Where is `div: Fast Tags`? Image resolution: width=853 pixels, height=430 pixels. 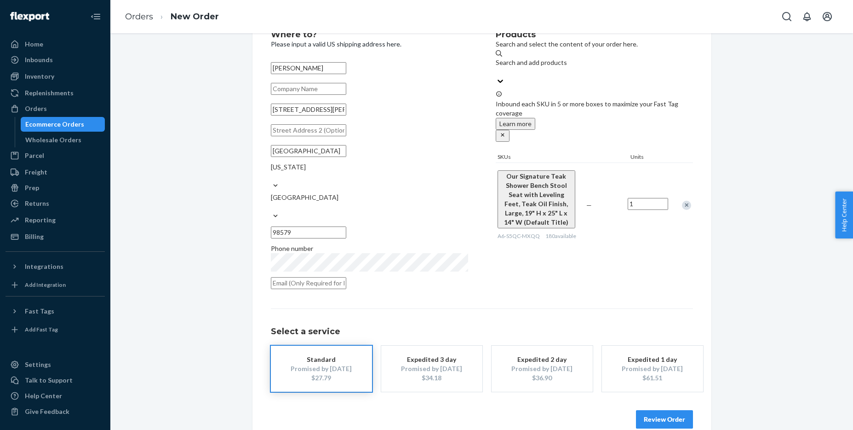 div: Fast Tags is located at coordinates (40, 311).